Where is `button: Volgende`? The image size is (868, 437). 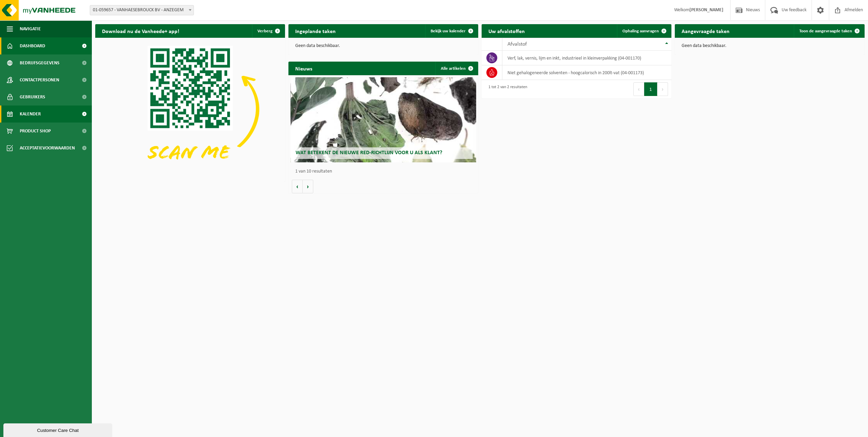
button: Volgende is located at coordinates (308, 187).